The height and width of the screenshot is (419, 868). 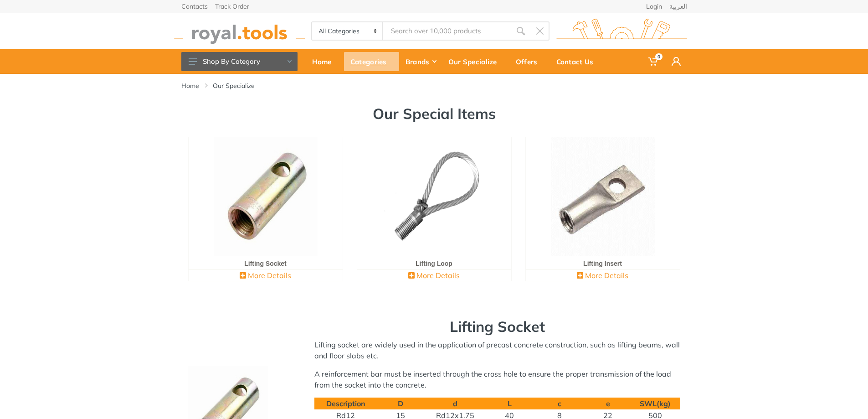 I want to click on select: Category, so click(x=348, y=31).